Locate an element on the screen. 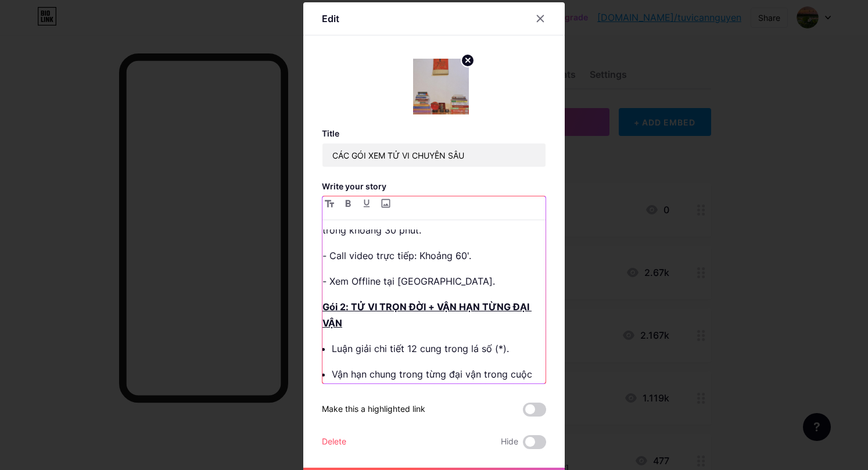 The image size is (868, 470). input: Title is located at coordinates (434, 155).